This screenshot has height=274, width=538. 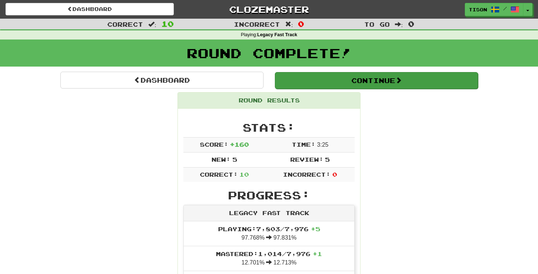 What do you see at coordinates (269, 101) in the screenshot?
I see `div: Round Results` at bounding box center [269, 101].